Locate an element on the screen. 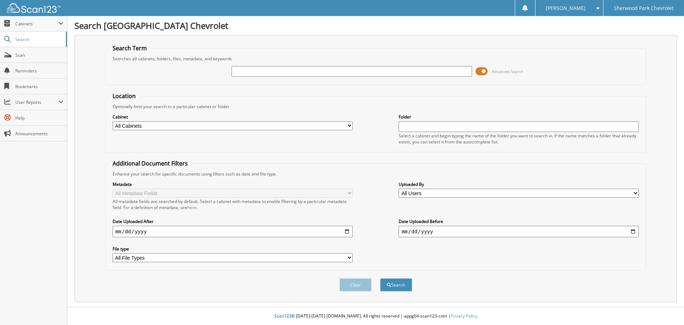  legend: Location is located at coordinates (124, 96).